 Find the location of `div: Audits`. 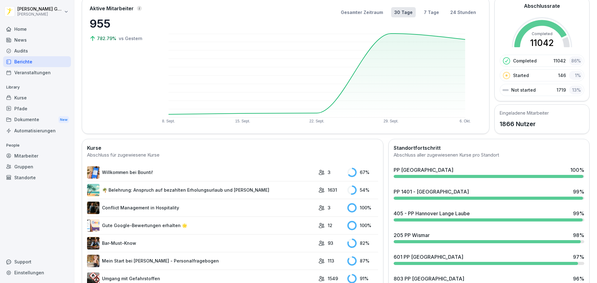

div: Audits is located at coordinates (37, 51).